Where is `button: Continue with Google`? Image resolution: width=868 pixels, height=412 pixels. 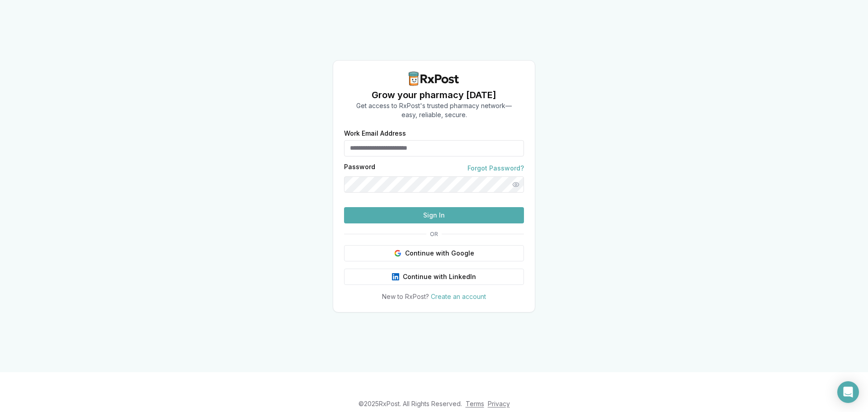
button: Continue with Google is located at coordinates (434, 254).